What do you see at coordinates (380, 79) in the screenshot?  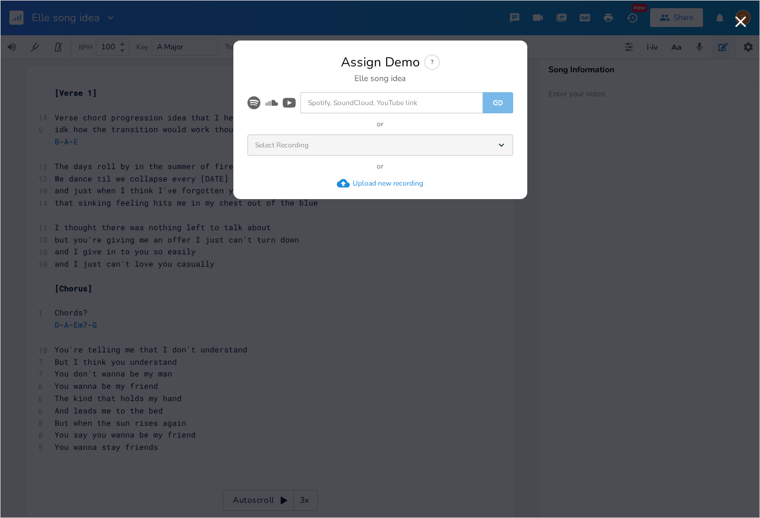 I see `div: Elle song idea` at bounding box center [380, 79].